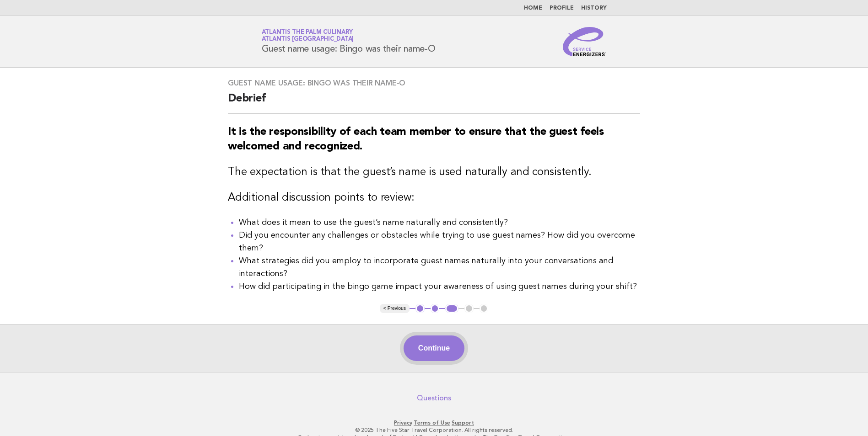 The image size is (868, 436). Describe the element at coordinates (533, 8) in the screenshot. I see `a: Home` at that location.